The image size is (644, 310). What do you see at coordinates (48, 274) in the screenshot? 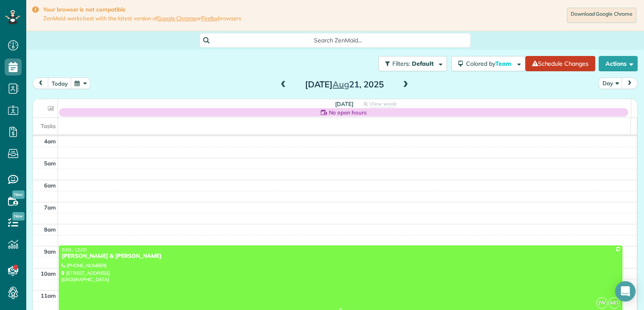
I see `span: 10am` at bounding box center [48, 274].